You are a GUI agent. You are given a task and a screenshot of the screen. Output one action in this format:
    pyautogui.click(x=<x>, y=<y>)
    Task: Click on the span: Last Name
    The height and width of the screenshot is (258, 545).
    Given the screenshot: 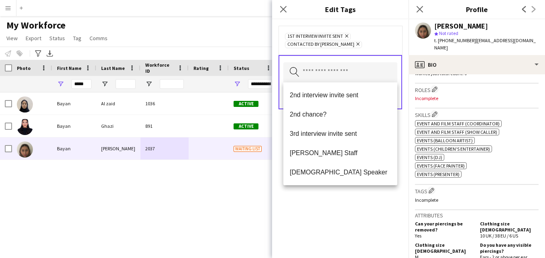 What is the action you would take?
    pyautogui.click(x=113, y=68)
    